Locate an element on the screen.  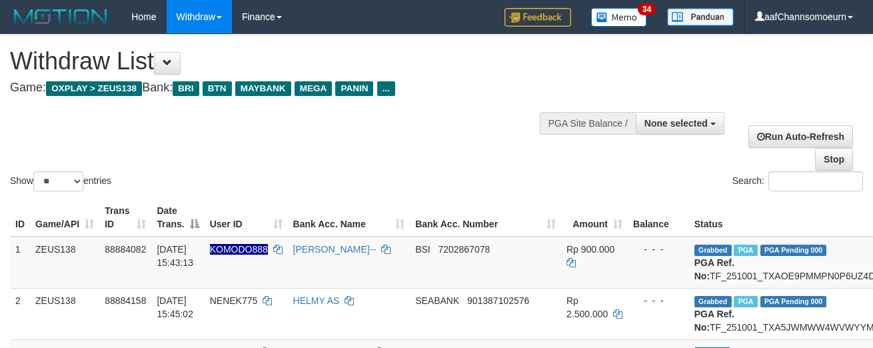
a: Stop is located at coordinates (834, 159).